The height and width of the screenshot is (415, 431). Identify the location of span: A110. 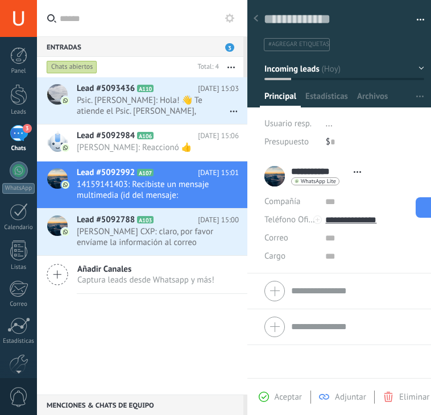
(145, 88).